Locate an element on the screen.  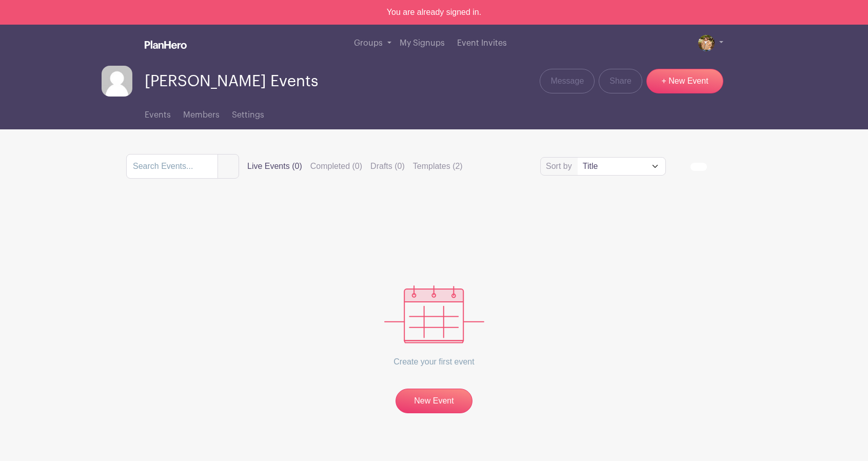
span: Groups is located at coordinates (368, 43).